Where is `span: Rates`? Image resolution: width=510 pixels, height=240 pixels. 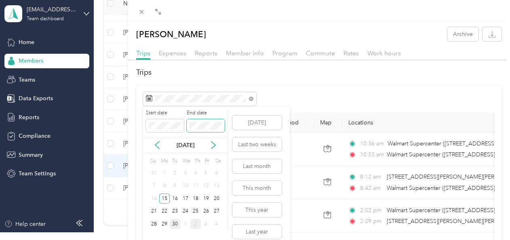 span: Rates is located at coordinates (351, 53).